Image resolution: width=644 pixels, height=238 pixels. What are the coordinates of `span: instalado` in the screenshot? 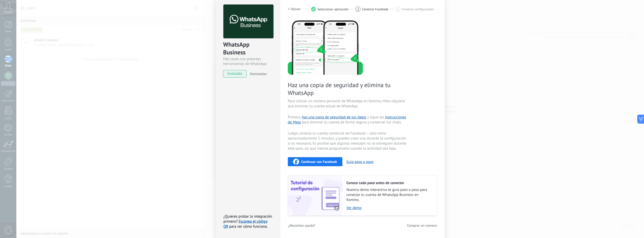 It's located at (235, 74).